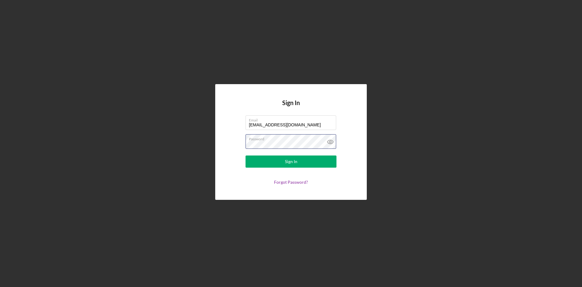 This screenshot has height=287, width=582. I want to click on label: Email, so click(293, 119).